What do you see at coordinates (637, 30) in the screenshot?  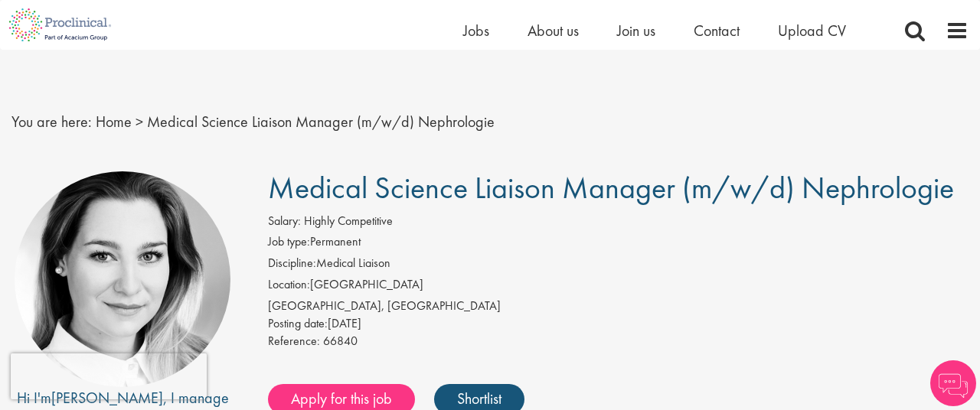 I see `span: Join us` at bounding box center [637, 30].